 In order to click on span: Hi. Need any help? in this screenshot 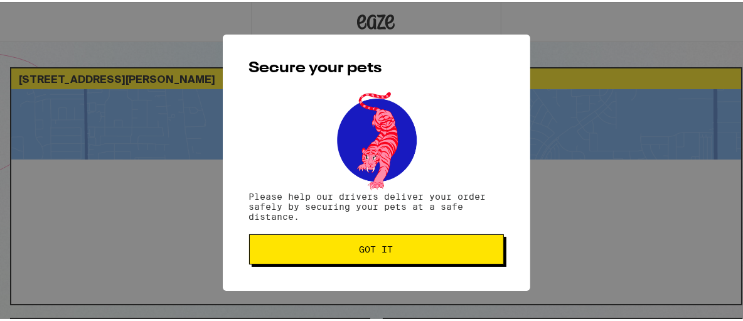, I will do `click(49, 14)`.